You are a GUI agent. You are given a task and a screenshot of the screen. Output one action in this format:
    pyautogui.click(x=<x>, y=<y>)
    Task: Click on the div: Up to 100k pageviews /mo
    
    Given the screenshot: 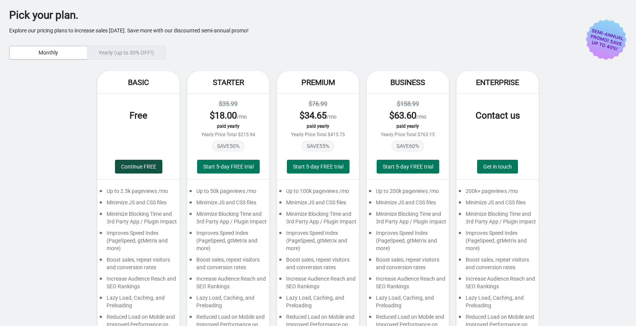 What is the action you would take?
    pyautogui.click(x=318, y=193)
    